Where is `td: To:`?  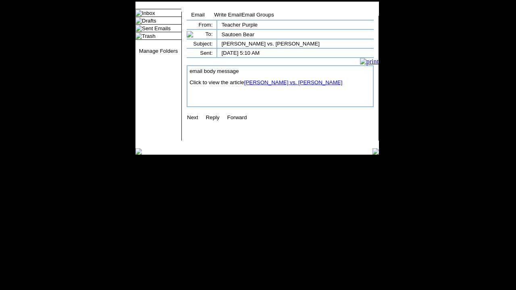
td: To: is located at coordinates (203, 34).